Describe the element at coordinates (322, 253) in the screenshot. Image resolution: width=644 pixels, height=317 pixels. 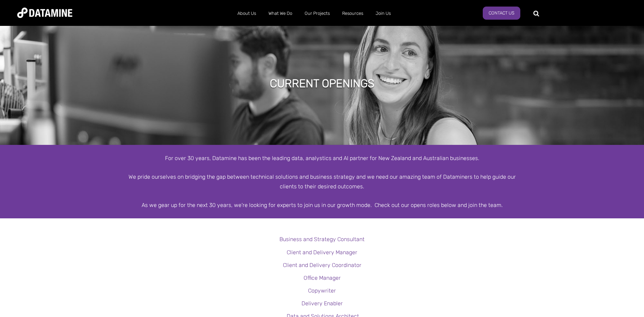
I see `a: Client and Delivery Manager` at that location.